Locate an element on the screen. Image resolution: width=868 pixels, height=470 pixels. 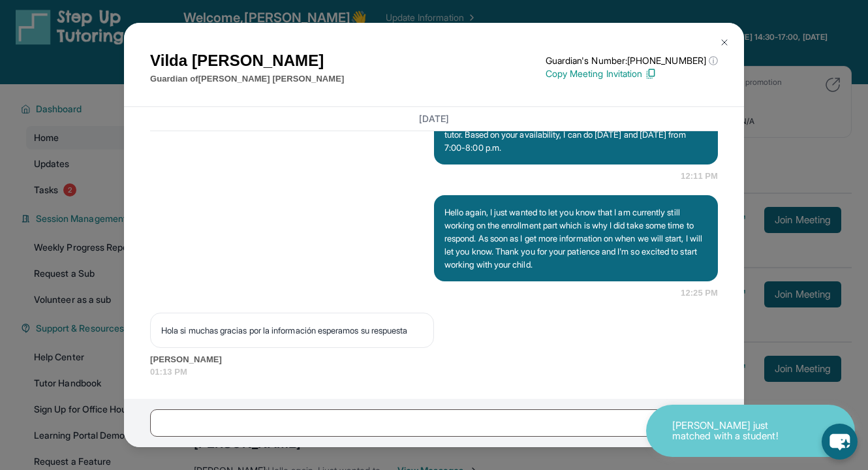
p: Hola si muchas gracias por la información esperamos su respuesta is located at coordinates (292, 331).